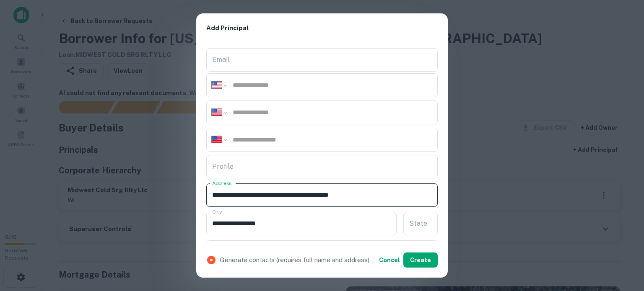  Describe the element at coordinates (322, 28) in the screenshot. I see `h2: Add Principal` at that location.